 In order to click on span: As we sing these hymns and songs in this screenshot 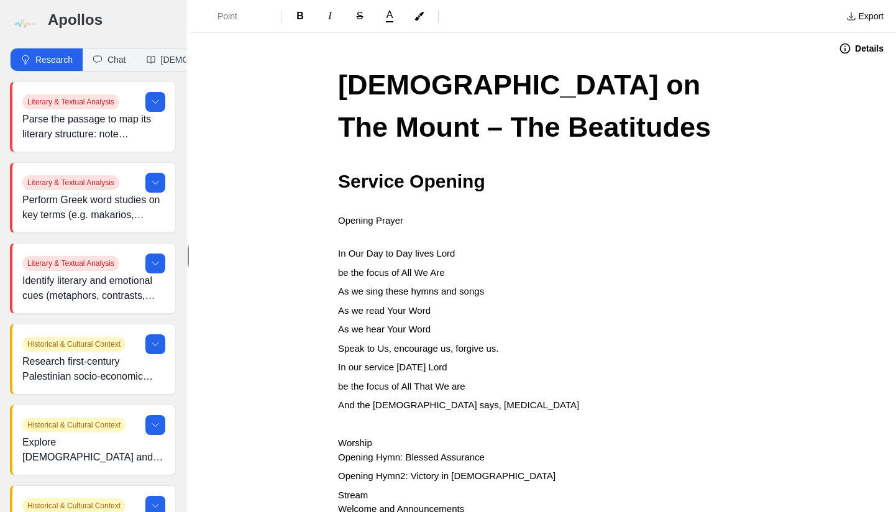, I will do `click(411, 291)`.